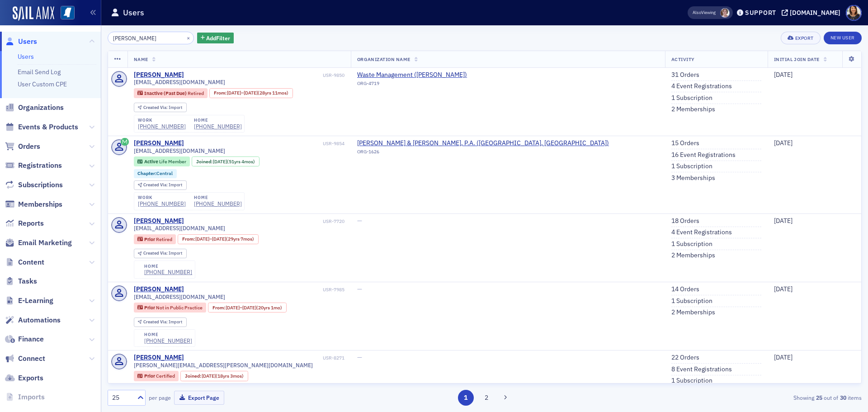 This screenshot has width=868, height=412. Describe the element at coordinates (696, 12) in the screenshot. I see `div: Also` at that location.